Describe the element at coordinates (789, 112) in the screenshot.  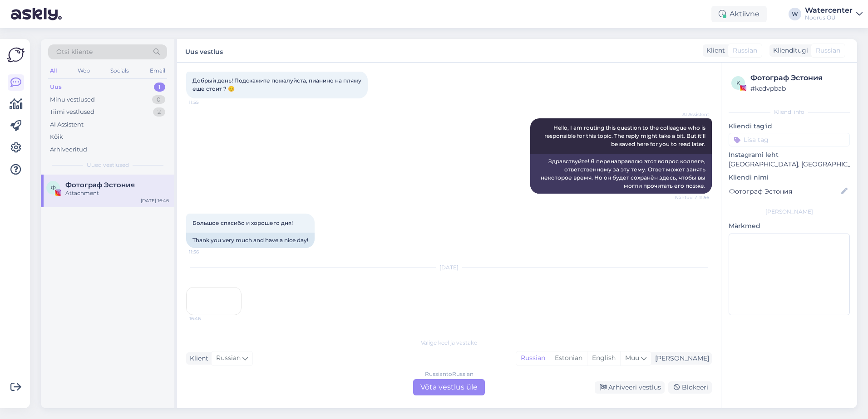
I see `div: Kliendi info` at that location.